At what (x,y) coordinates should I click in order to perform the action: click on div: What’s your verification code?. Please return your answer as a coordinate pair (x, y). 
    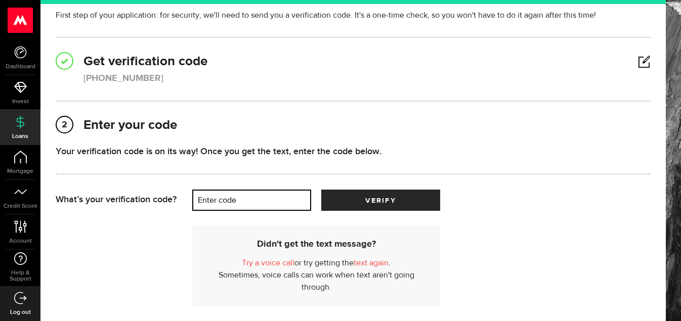
    Looking at the image, I should click on (124, 200).